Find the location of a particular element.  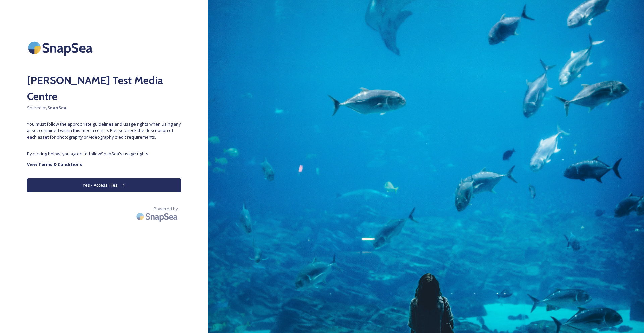

img: SnapSea-Logo.png is located at coordinates (61, 48).